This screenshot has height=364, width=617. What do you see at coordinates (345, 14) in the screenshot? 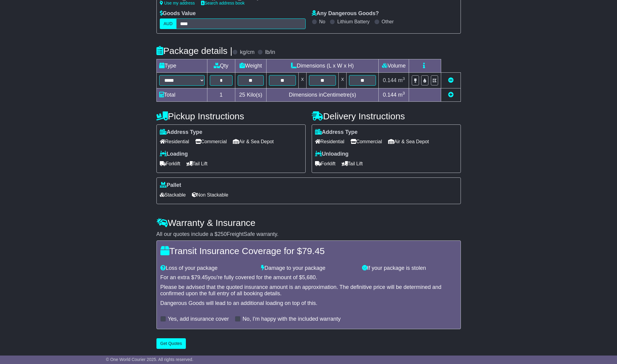
I see `label: Any Dangerous Goods?` at bounding box center [345, 14].